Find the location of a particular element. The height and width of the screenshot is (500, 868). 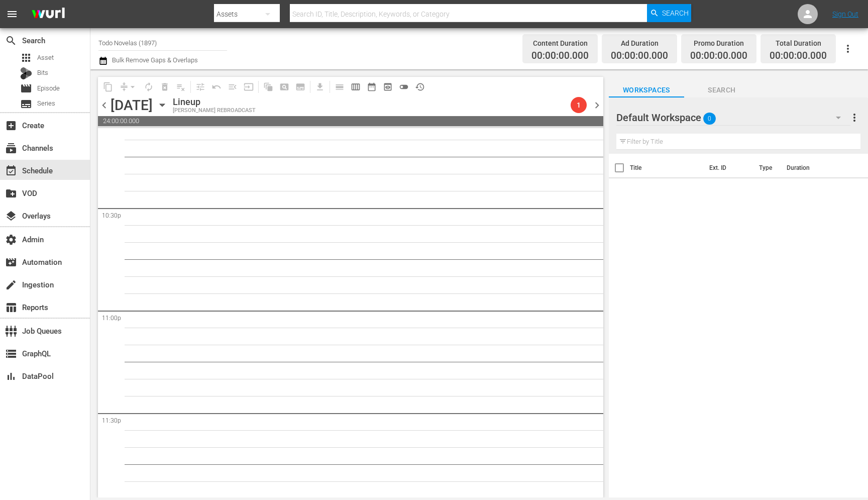

th: Type is located at coordinates (767, 168).